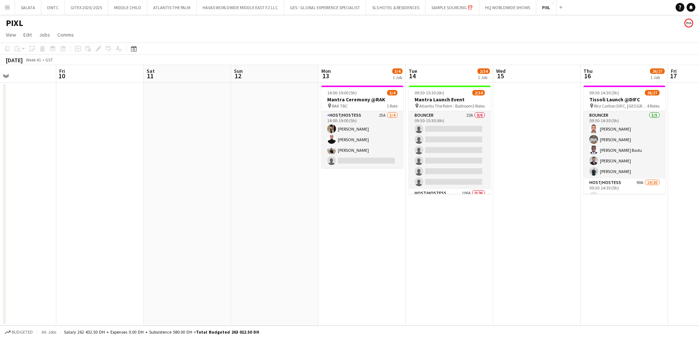 This screenshot has width=699, height=338. What do you see at coordinates (11, 35) in the screenshot?
I see `span: View` at bounding box center [11, 35].